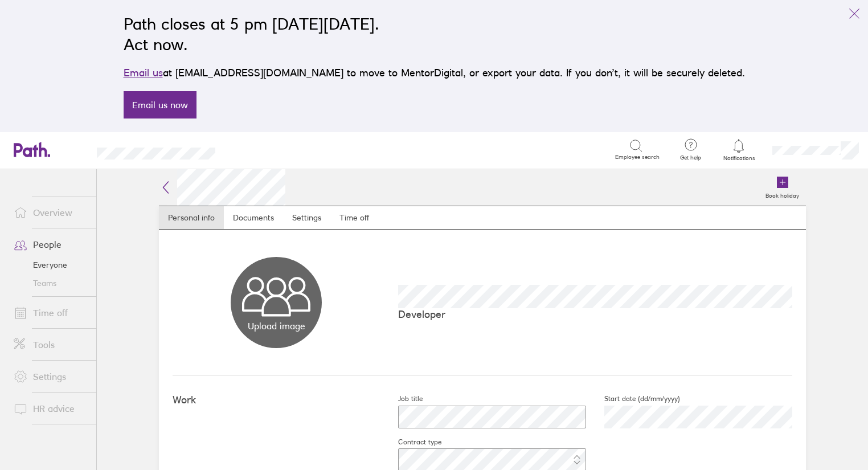  Describe the element at coordinates (739, 150) in the screenshot. I see `a: Notifications` at that location.